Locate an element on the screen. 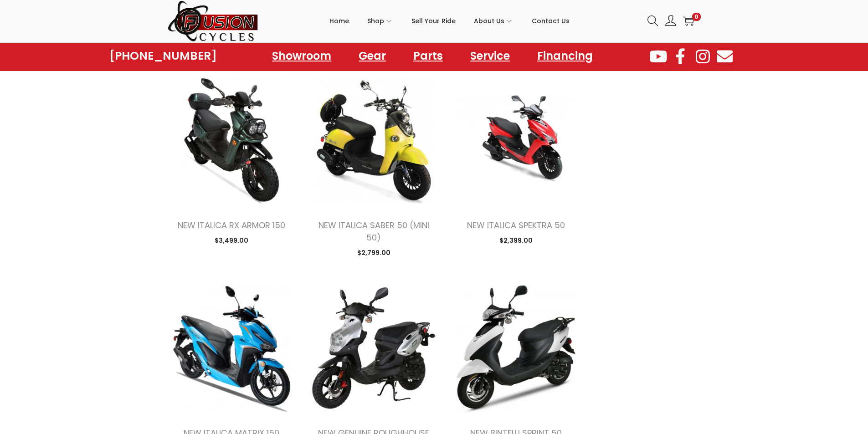  span: 3,499.00 is located at coordinates (231, 241).